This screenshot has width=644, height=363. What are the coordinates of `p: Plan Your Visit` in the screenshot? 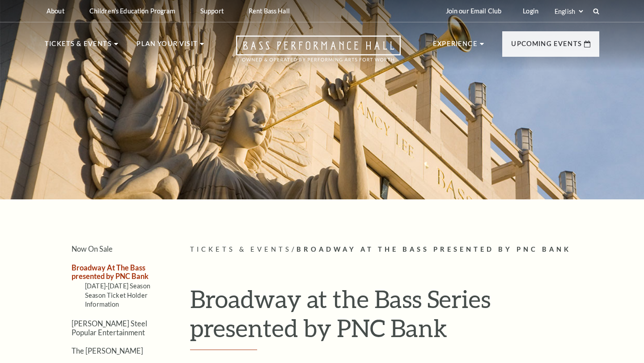 It's located at (167, 47).